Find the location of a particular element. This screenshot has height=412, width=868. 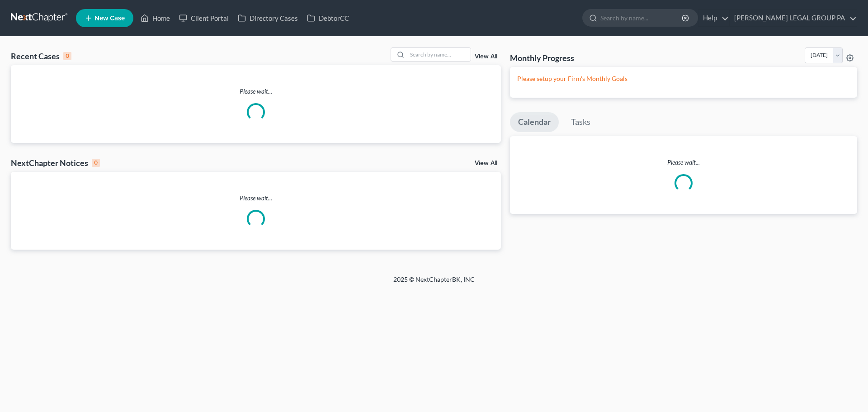

div: NextChapter Notices is located at coordinates (55, 163).